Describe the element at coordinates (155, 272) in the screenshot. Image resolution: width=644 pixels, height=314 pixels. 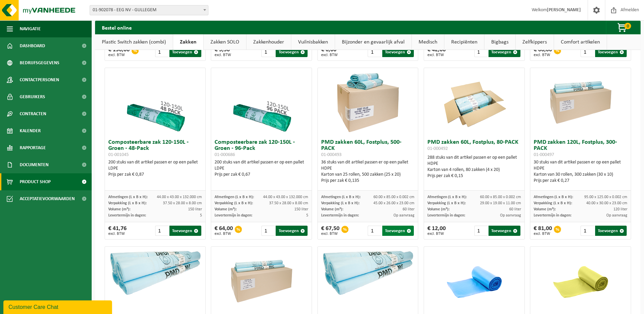
I see `img: 01-000496` at that location.